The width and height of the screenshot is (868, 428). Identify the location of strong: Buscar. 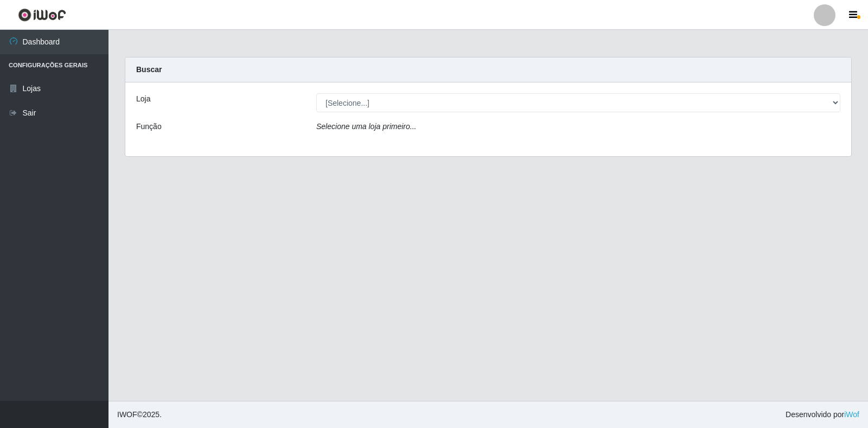
(149, 69).